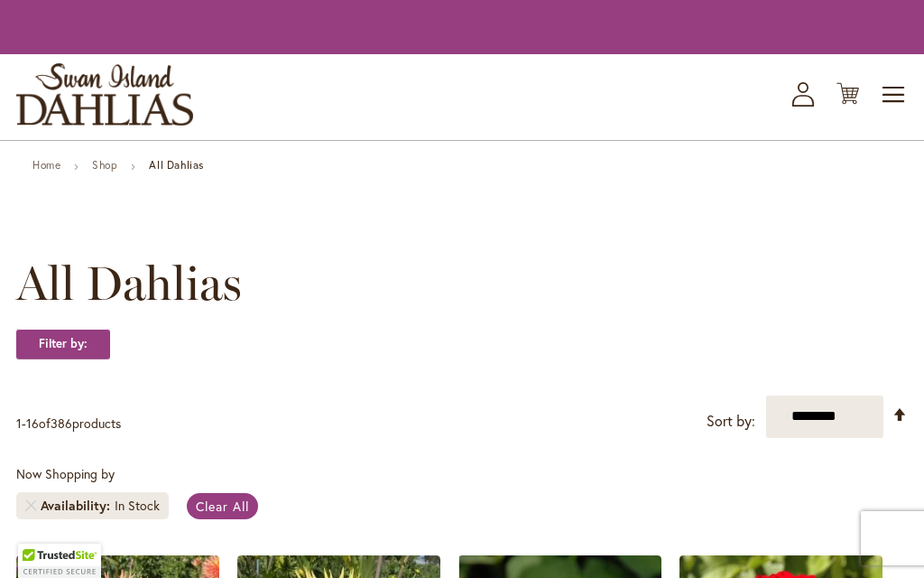  I want to click on a: store logo, so click(105, 94).